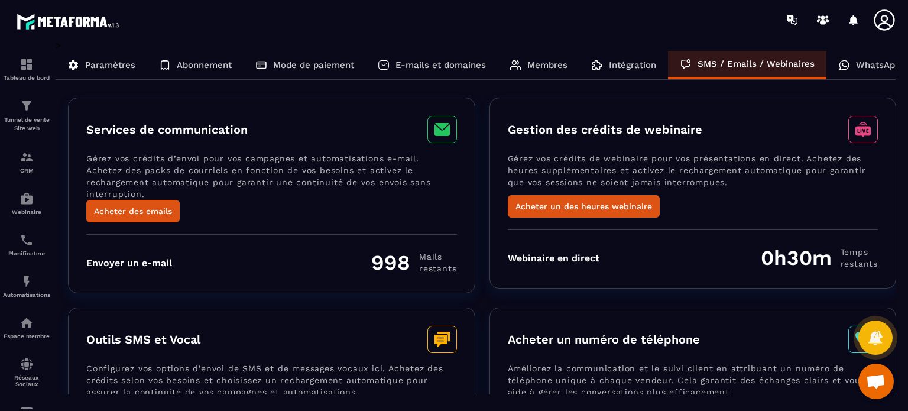 The width and height of the screenshot is (908, 411). I want to click on a: social-networksocial-networkRéseaux Sociaux, so click(27, 372).